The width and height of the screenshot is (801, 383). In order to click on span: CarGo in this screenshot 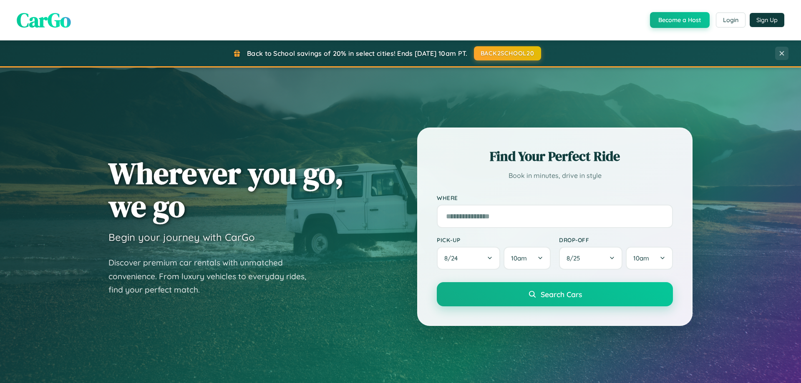, I will do `click(44, 20)`.